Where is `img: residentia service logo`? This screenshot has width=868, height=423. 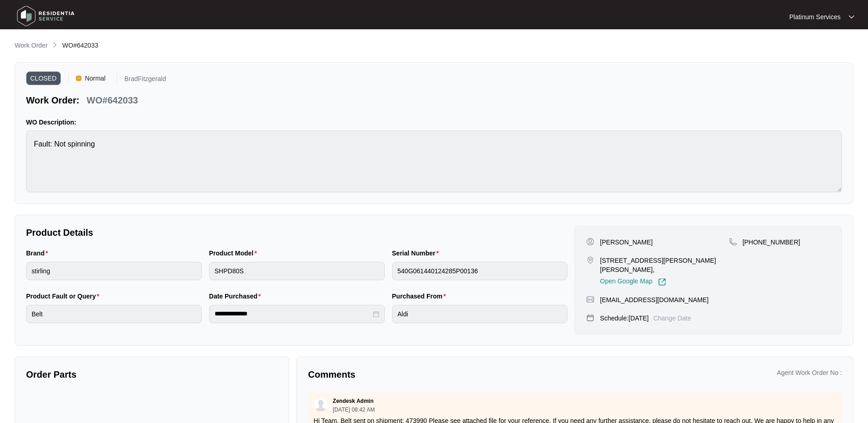
img: residentia service logo is located at coordinates (46, 16).